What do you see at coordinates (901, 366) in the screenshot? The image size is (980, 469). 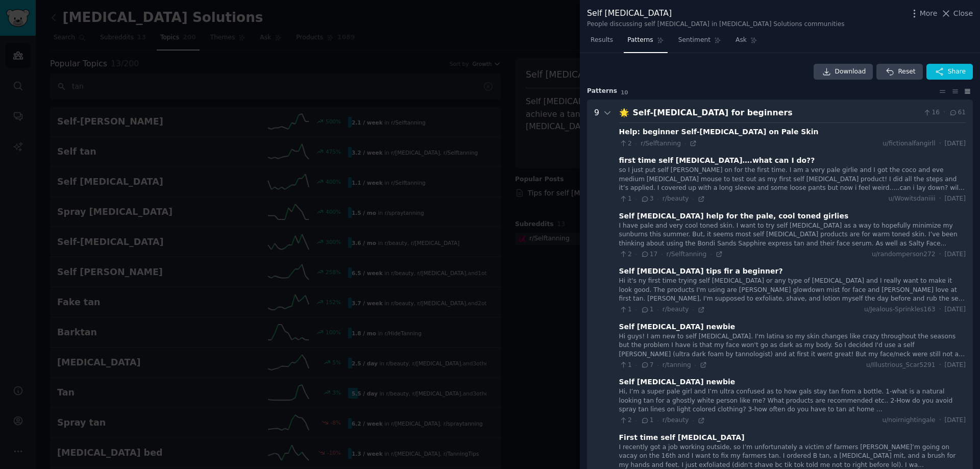 I see `span: u/Illustrious_Scar5291` at bounding box center [901, 366].